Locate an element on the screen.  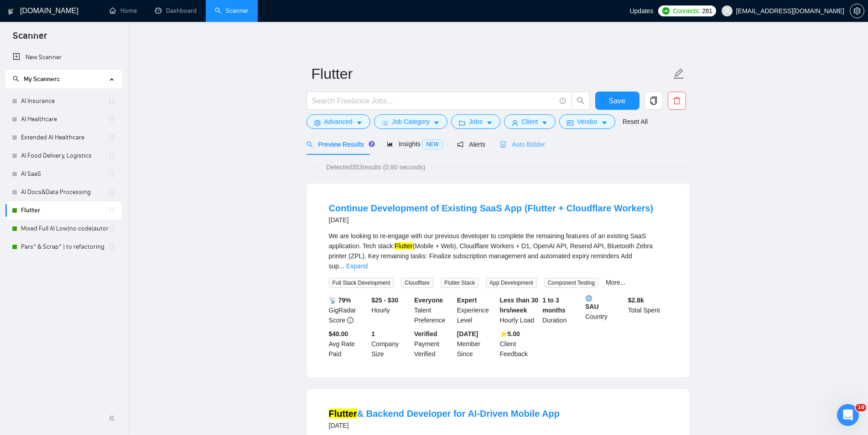
span: Insights is located at coordinates (415, 144).